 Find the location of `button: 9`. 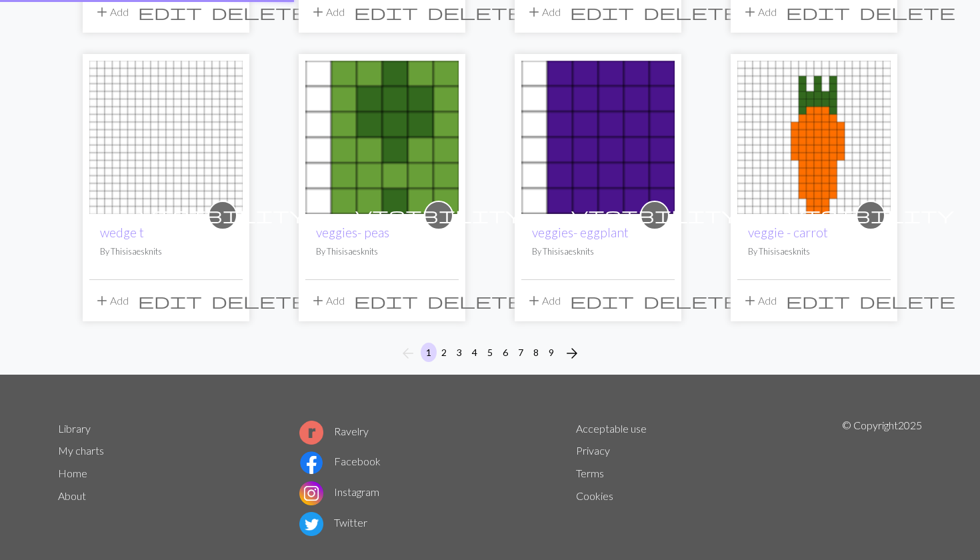

button: 9 is located at coordinates (552, 352).